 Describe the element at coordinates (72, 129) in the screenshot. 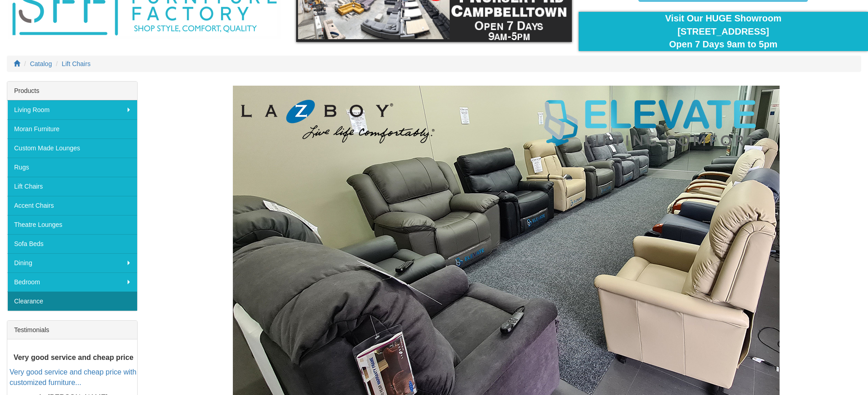

I see `a: Moran Furniture` at that location.